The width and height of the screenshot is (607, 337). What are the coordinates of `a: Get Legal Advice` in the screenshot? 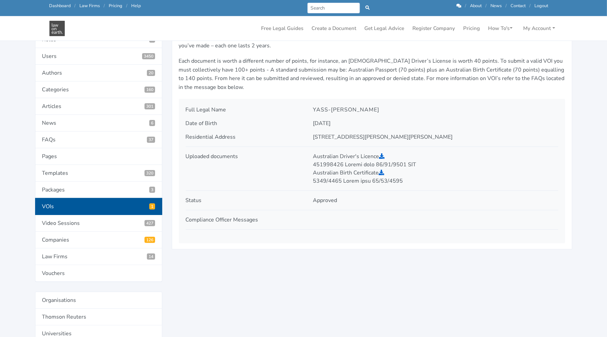 It's located at (384, 28).